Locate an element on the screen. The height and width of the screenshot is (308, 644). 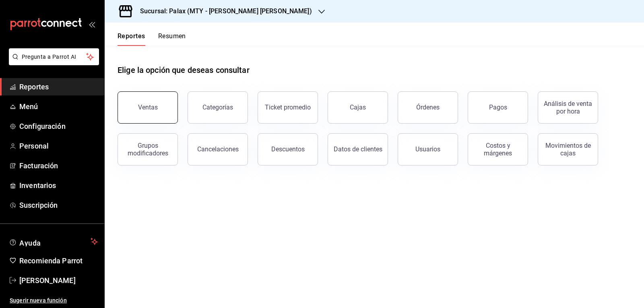
div: Movimientos de cajas is located at coordinates (568, 150).